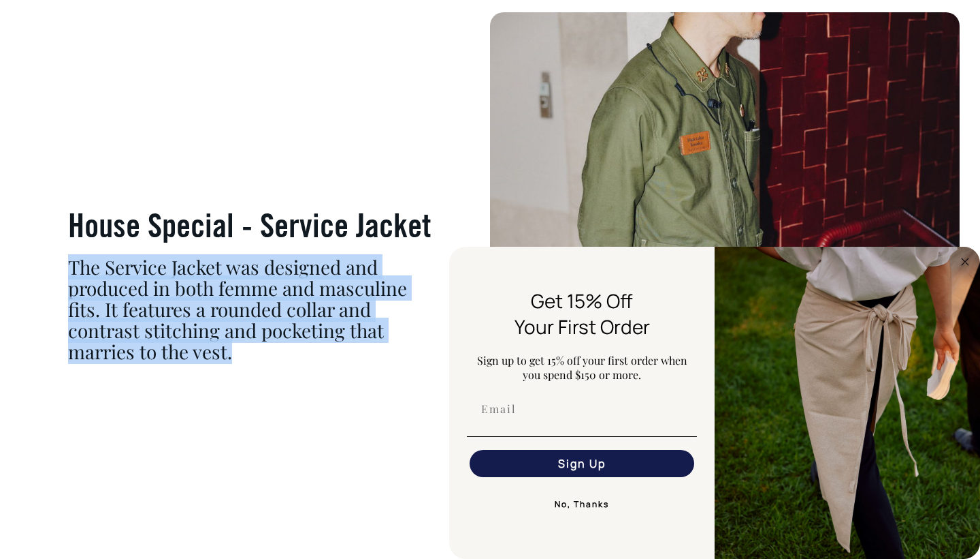 This screenshot has width=980, height=559. What do you see at coordinates (255, 228) in the screenshot?
I see `h3: House Special - Service Jacket` at bounding box center [255, 228].